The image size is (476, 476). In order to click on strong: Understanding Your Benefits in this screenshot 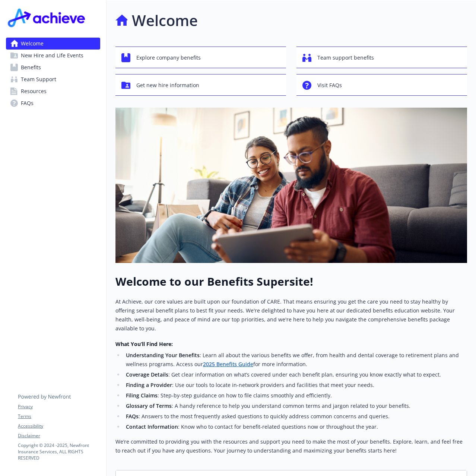, I will do `click(163, 355)`.